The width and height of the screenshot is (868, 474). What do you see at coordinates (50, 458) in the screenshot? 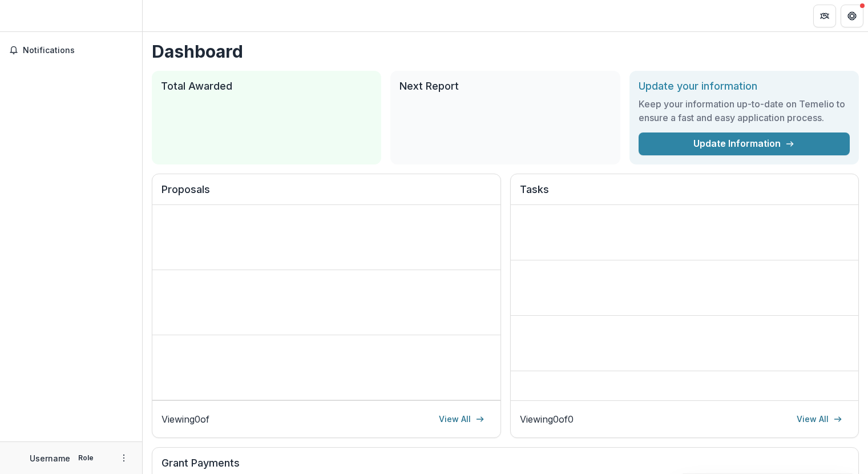
I see `p: Username` at bounding box center [50, 458].